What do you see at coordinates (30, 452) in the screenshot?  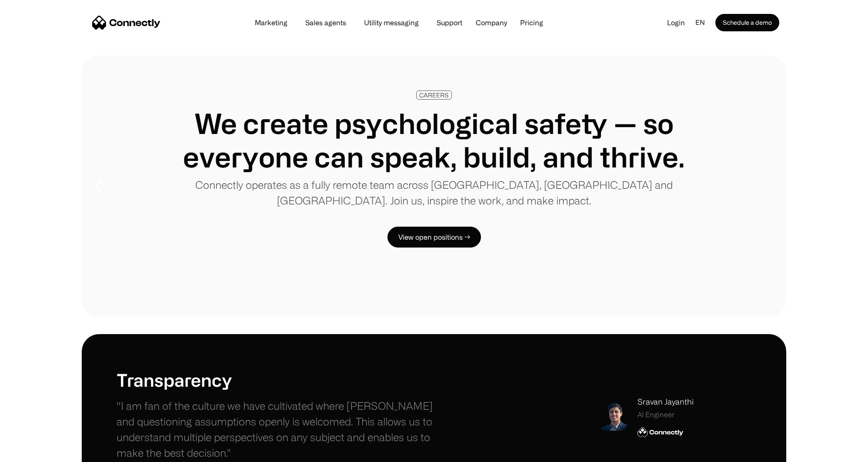 I see `aside: Language selected: English` at bounding box center [30, 452].